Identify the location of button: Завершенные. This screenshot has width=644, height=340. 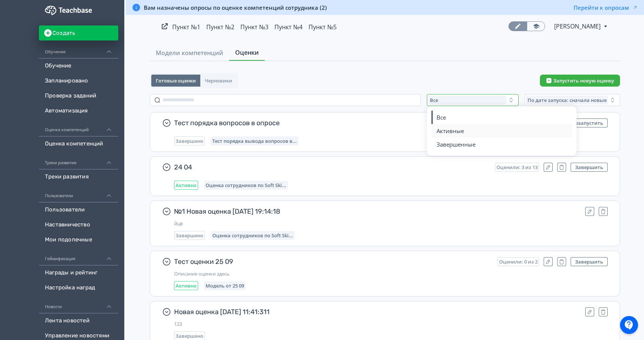
(502, 144).